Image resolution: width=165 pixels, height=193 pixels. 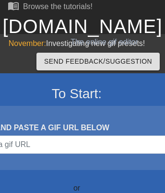 I want to click on button: Send Feedback/Suggestion, so click(x=98, y=61).